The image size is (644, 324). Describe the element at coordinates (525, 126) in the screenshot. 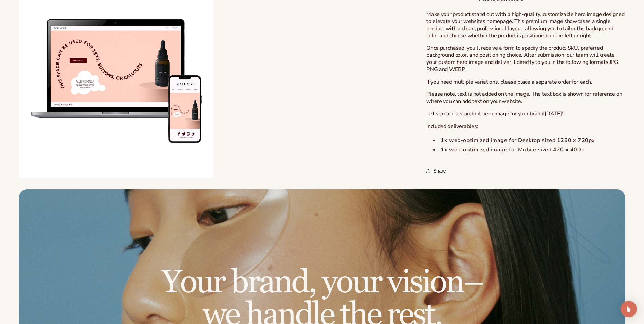

I see `p: Included deliverables:` at that location.